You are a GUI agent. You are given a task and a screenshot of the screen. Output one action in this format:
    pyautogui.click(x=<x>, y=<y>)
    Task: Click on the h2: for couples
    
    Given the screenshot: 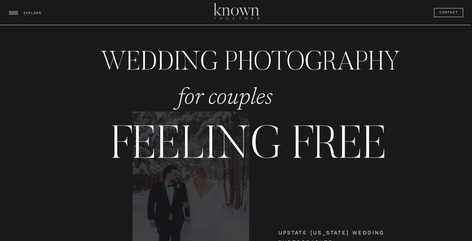 What is the action you would take?
    pyautogui.click(x=226, y=100)
    